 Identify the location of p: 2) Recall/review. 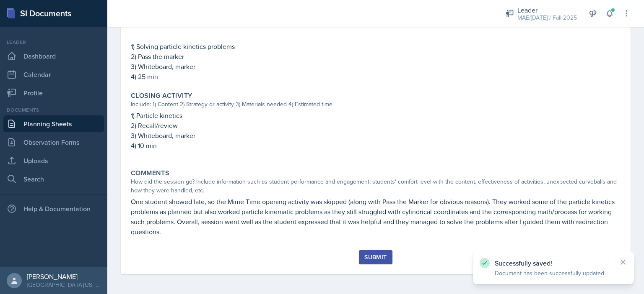
(375, 125).